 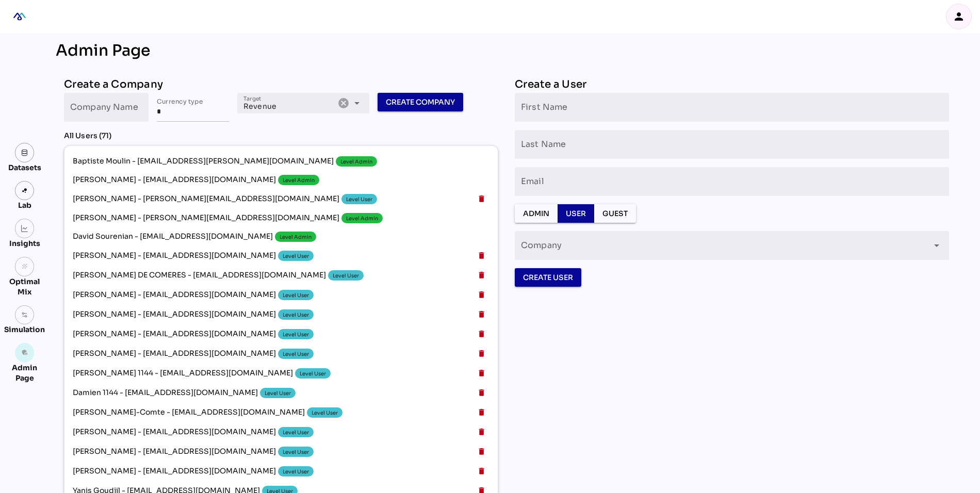 What do you see at coordinates (421, 102) in the screenshot?
I see `span: Create Company` at bounding box center [421, 102].